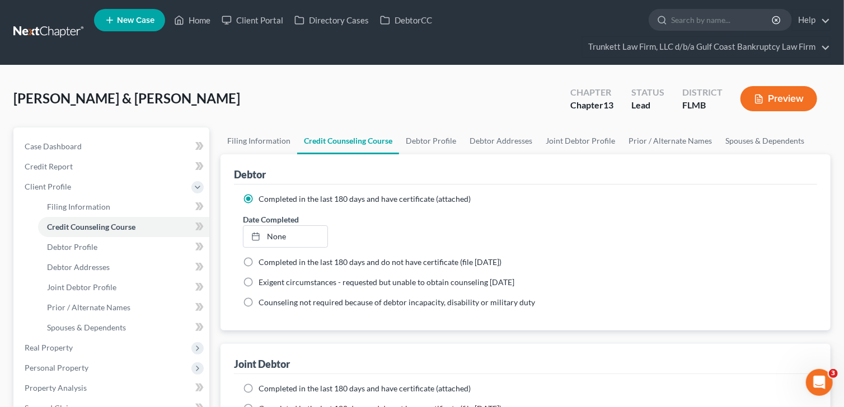  Describe the element at coordinates (78, 206) in the screenshot. I see `span: Filing Information` at that location.